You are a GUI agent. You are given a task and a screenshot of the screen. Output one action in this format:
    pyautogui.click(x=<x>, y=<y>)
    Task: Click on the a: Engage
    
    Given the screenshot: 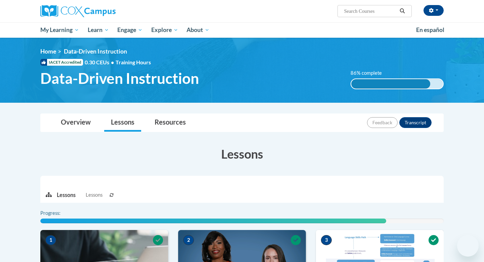 What is the action you would take?
    pyautogui.click(x=130, y=30)
    